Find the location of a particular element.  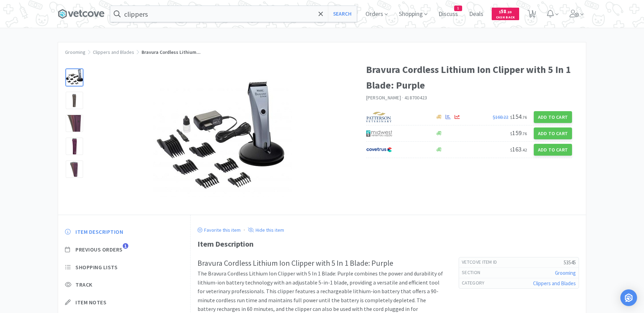

span: $168.22 is located at coordinates (500, 117).